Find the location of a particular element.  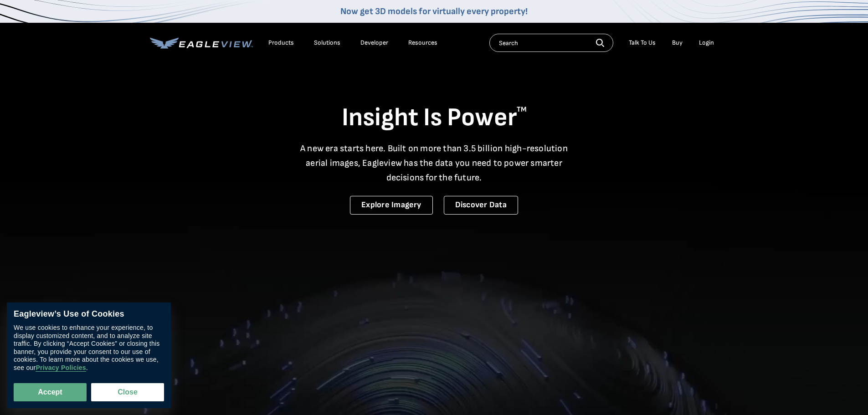

p: A new era starts here. Built on more than 3.5 billion high-resolution aerial images, Eagleview ha... is located at coordinates (434, 163).